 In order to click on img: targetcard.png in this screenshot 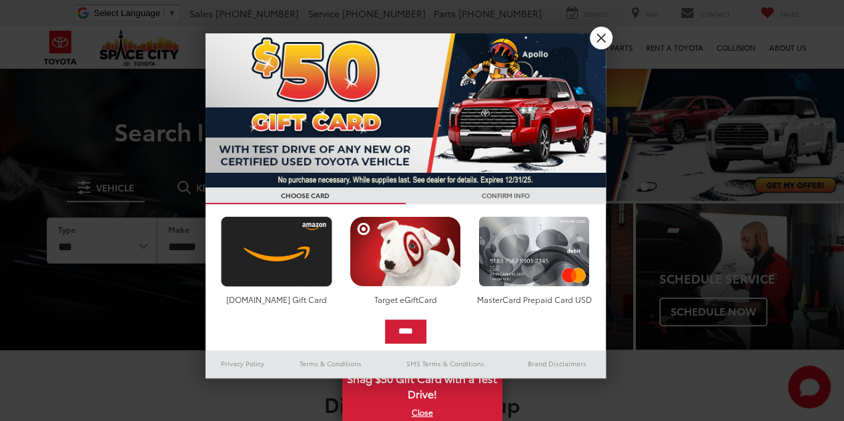, I will do `click(405, 252)`.